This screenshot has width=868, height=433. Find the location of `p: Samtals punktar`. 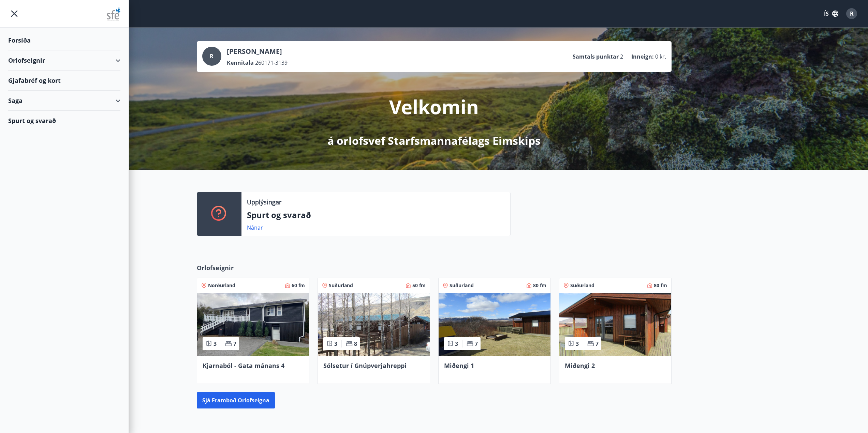

p: Samtals punktar is located at coordinates (595, 56).